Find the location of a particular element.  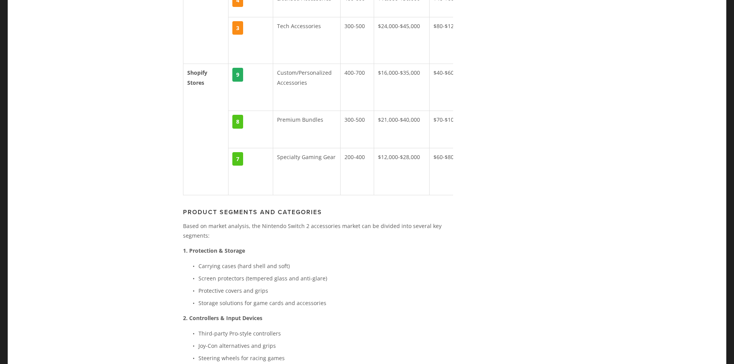

p: Joy-Con alternatives and grips is located at coordinates (326, 346).